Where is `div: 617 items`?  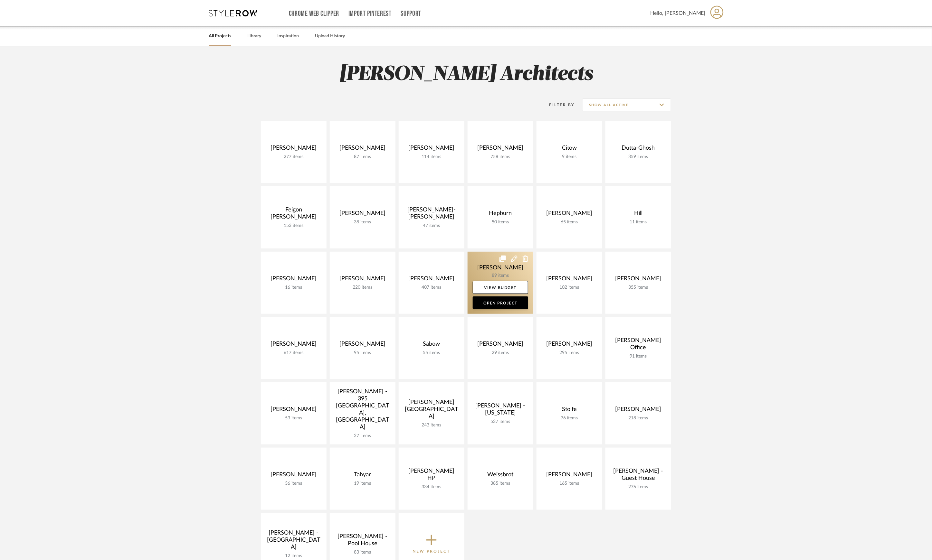 div: 617 items is located at coordinates (294, 353).